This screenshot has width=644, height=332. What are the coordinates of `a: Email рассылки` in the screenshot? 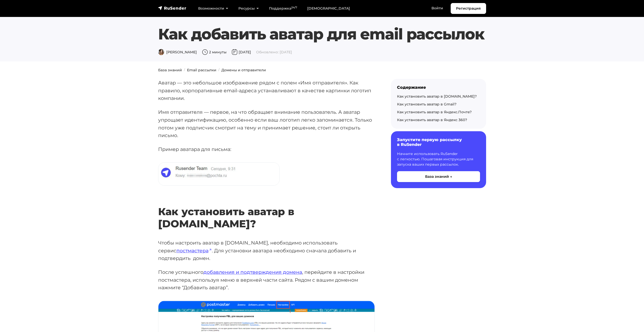 It's located at (202, 70).